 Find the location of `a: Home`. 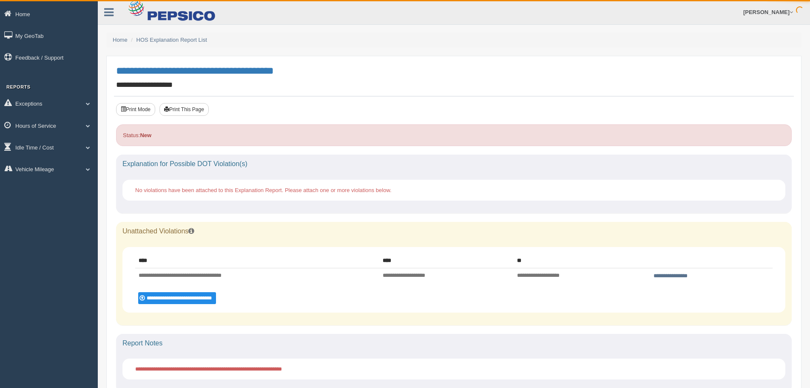

a: Home is located at coordinates (120, 40).